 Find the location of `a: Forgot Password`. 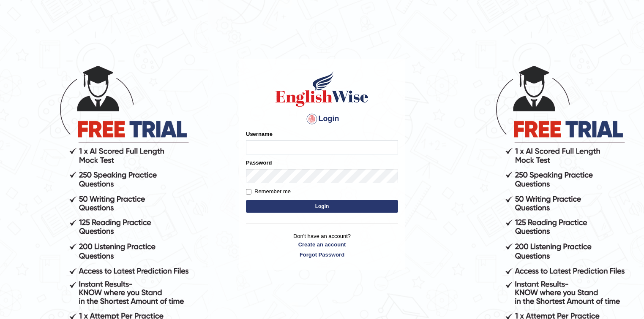

a: Forgot Password is located at coordinates (322, 255).